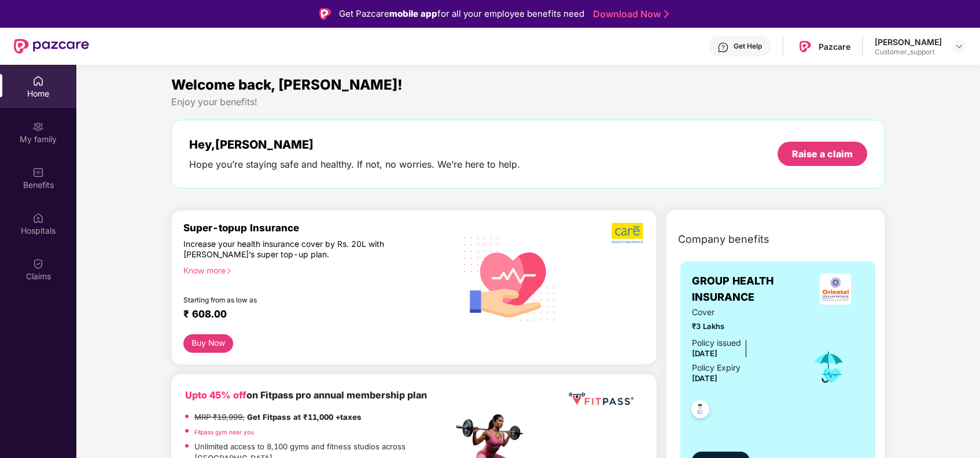  Describe the element at coordinates (716, 368) in the screenshot. I see `div: Policy Expiry` at that location.